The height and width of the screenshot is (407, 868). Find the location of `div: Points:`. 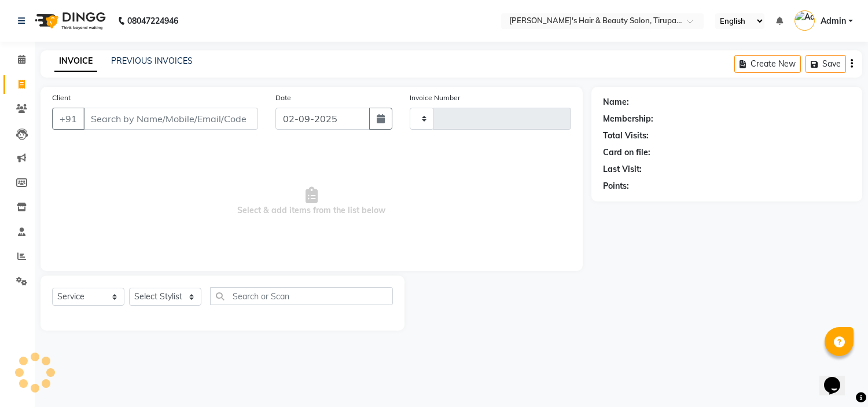

div: Points: is located at coordinates (616, 186).